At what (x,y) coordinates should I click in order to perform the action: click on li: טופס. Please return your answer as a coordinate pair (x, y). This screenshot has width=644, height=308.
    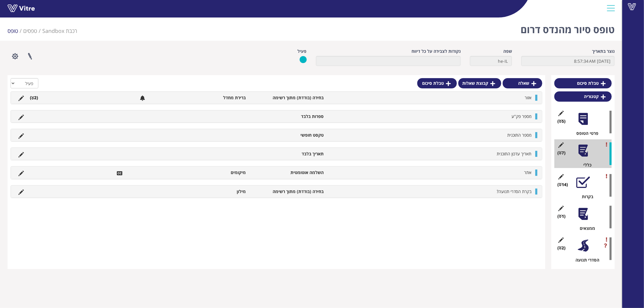
    Looking at the image, I should click on (15, 31).